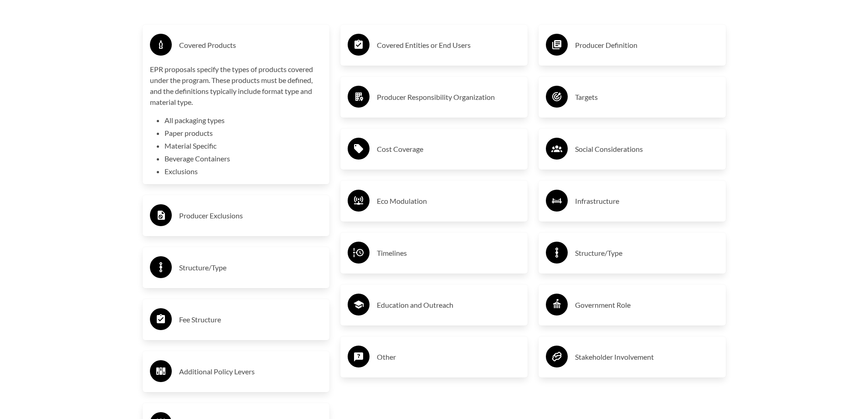 The height and width of the screenshot is (419, 868). Describe the element at coordinates (250, 372) in the screenshot. I see `h3: Additional Policy Levers` at that location.